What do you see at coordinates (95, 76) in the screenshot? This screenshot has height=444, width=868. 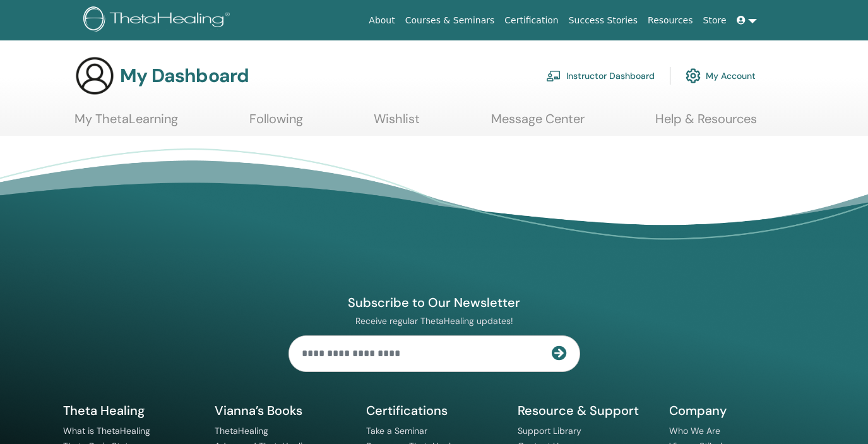 I see `img: generic-user-icon.jpg` at bounding box center [95, 76].